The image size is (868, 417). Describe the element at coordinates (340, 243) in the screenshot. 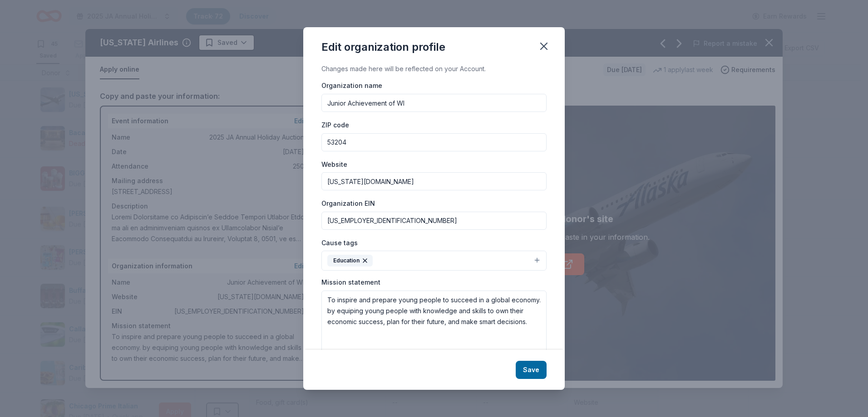

I see `label: Cause tags` at that location.